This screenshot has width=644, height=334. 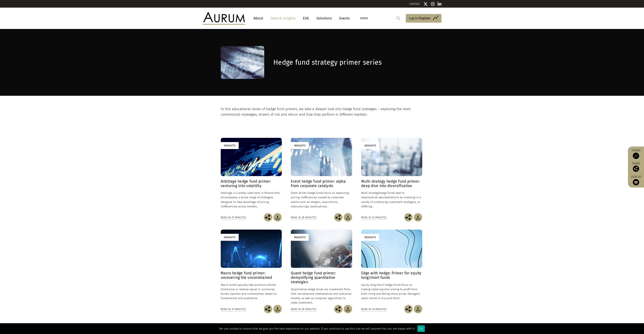 What do you see at coordinates (421, 328) in the screenshot?
I see `div: Ok` at bounding box center [421, 328].